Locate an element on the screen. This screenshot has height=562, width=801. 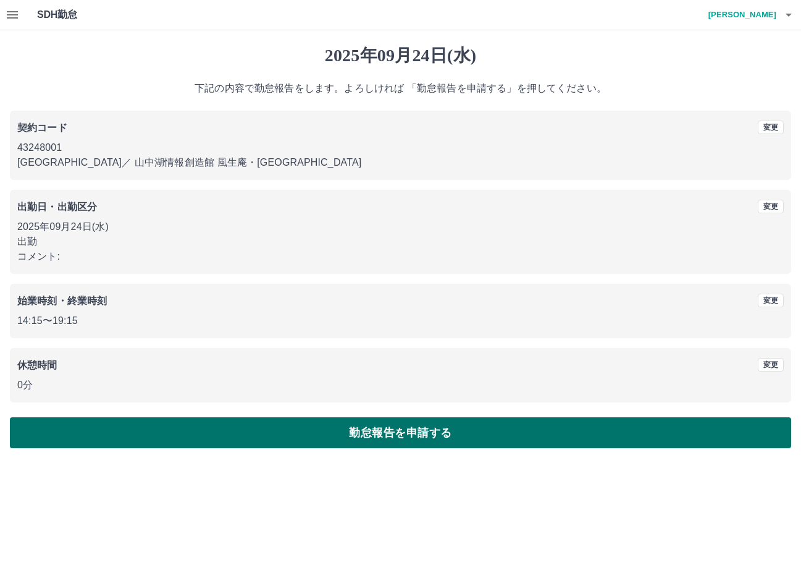
p: 0分 is located at coordinates (400, 385).